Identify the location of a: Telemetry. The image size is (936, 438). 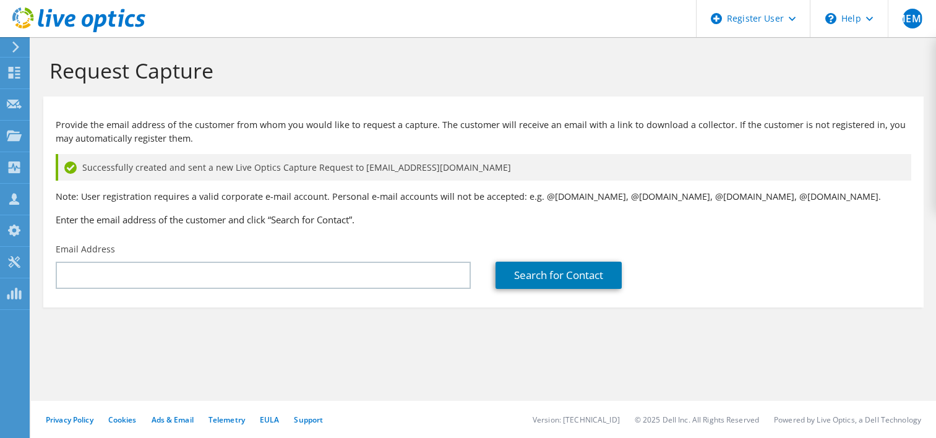
(226, 419).